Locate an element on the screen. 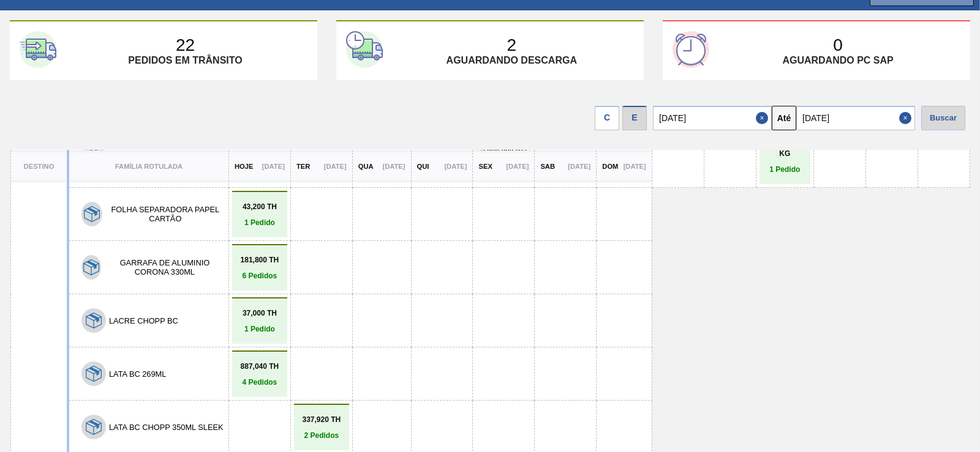  a: 11.449,500 KG1 Pedido is located at coordinates (784, 157).